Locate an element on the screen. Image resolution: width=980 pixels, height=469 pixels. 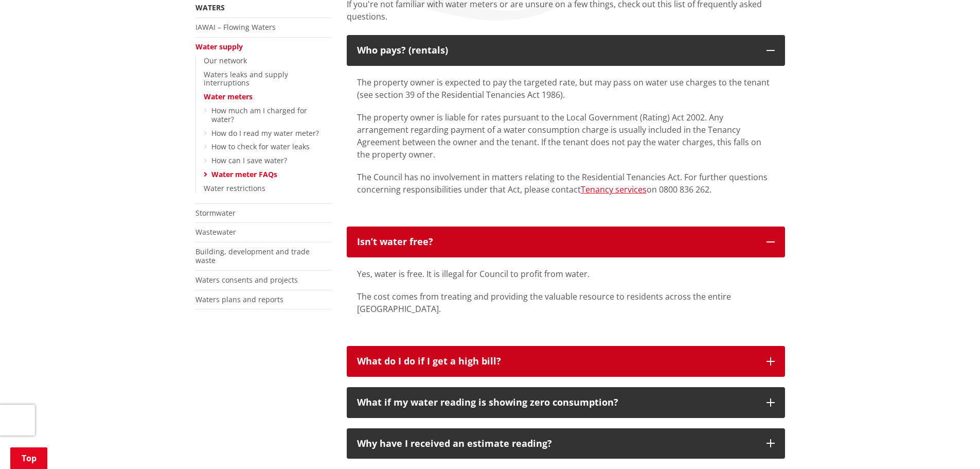
a: Water supply is located at coordinates (219, 46).